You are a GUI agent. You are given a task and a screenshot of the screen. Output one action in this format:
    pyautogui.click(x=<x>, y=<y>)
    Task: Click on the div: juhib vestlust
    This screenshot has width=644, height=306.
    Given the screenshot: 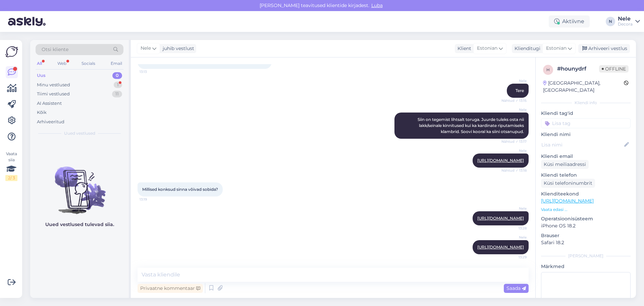 What is the action you would take?
    pyautogui.click(x=177, y=48)
    